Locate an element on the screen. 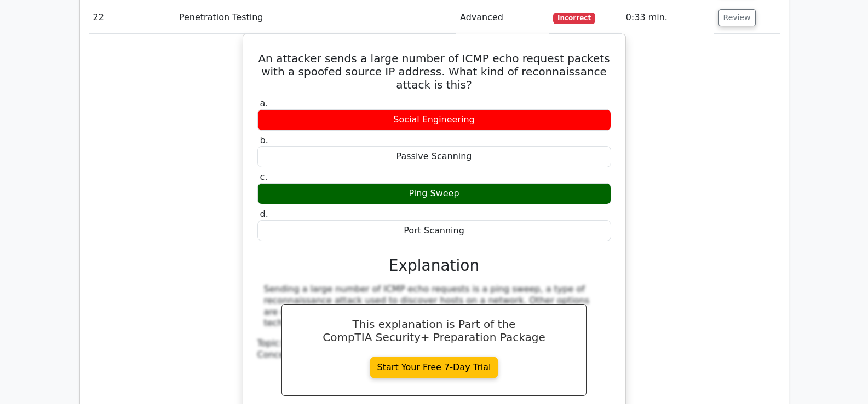 The height and width of the screenshot is (404, 868). div: Concept: is located at coordinates (434, 355).